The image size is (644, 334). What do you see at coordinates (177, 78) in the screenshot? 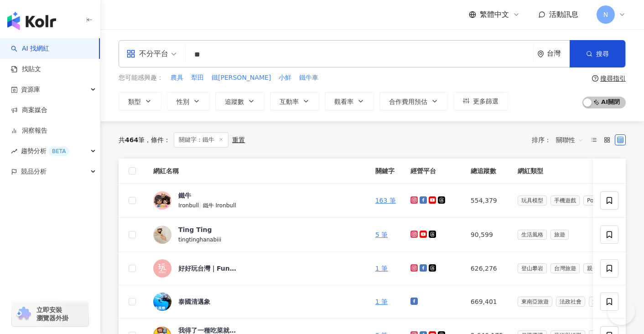
I see `button: 農具` at bounding box center [177, 78].